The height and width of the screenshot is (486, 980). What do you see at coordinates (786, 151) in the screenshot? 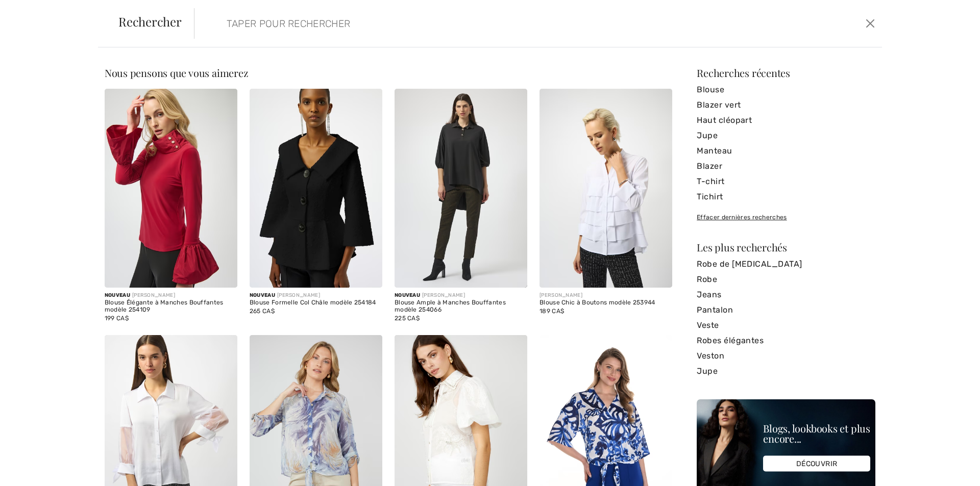
I see `a: Manteau` at bounding box center [786, 151].